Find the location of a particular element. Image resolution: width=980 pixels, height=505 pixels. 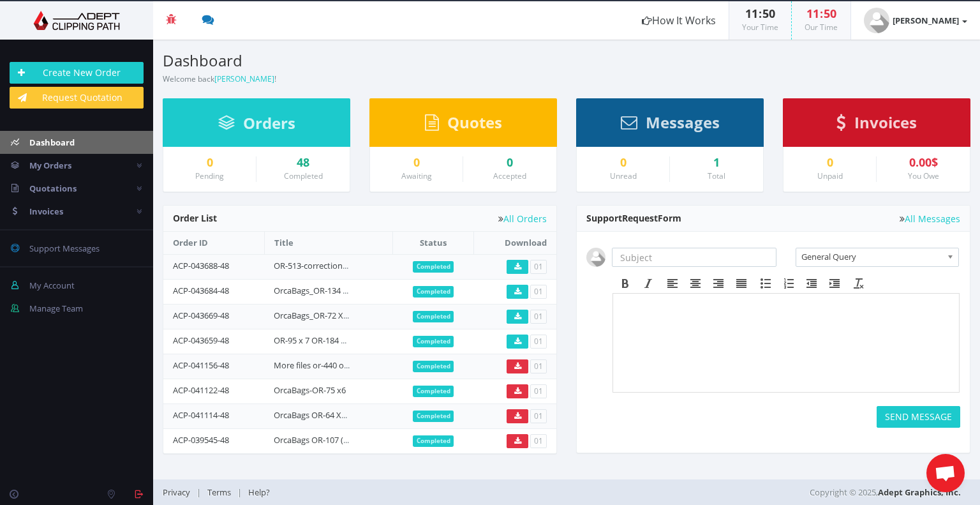

small: Welcome back ! is located at coordinates (220, 79).